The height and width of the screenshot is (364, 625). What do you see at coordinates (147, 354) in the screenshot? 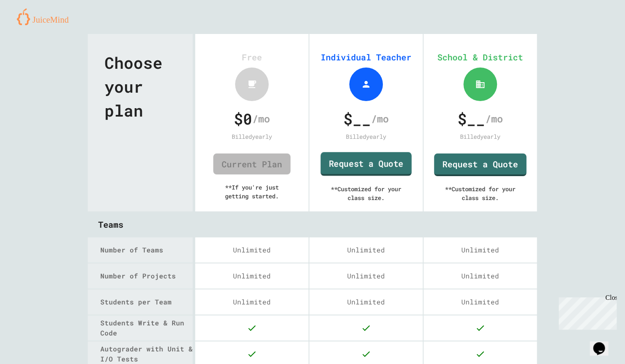
I see `div: Autograder with Unit & I/O Tests` at bounding box center [147, 354].